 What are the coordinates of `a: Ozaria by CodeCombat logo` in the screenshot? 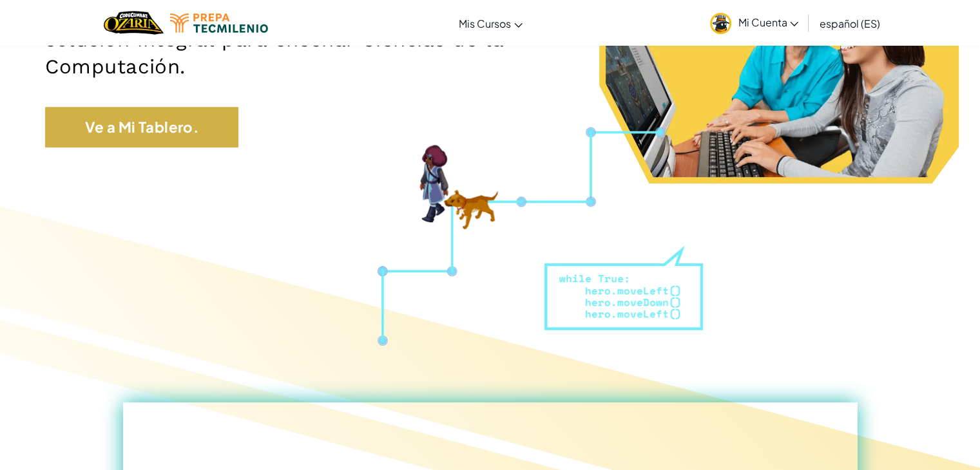 It's located at (133, 23).